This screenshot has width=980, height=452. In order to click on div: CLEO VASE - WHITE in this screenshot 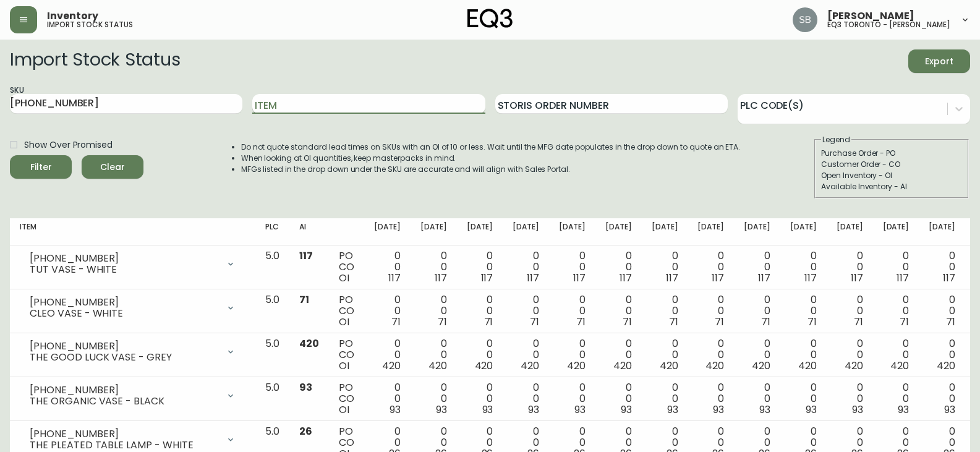, I will do `click(123, 314)`.